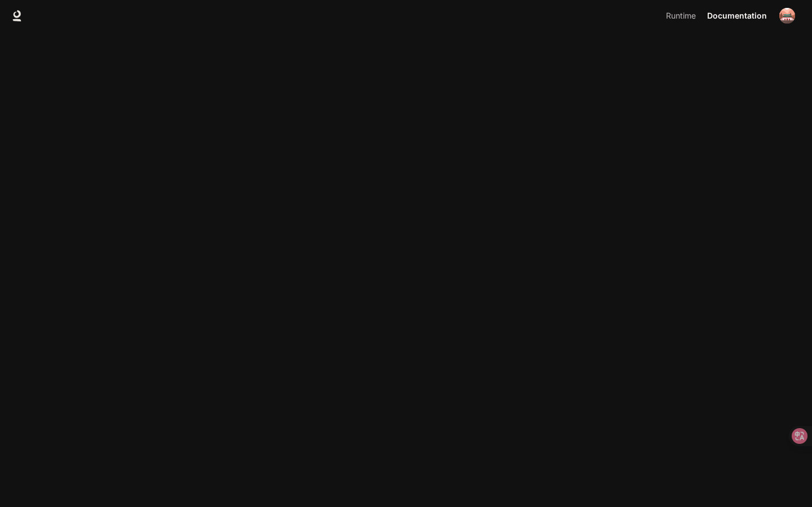  Describe the element at coordinates (737, 16) in the screenshot. I see `span: Documentation` at that location.